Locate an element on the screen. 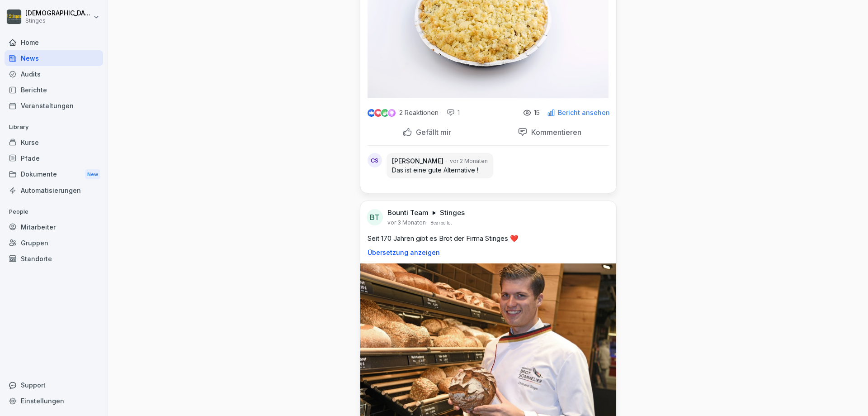 The image size is (868, 416). img: like is located at coordinates (372, 112).